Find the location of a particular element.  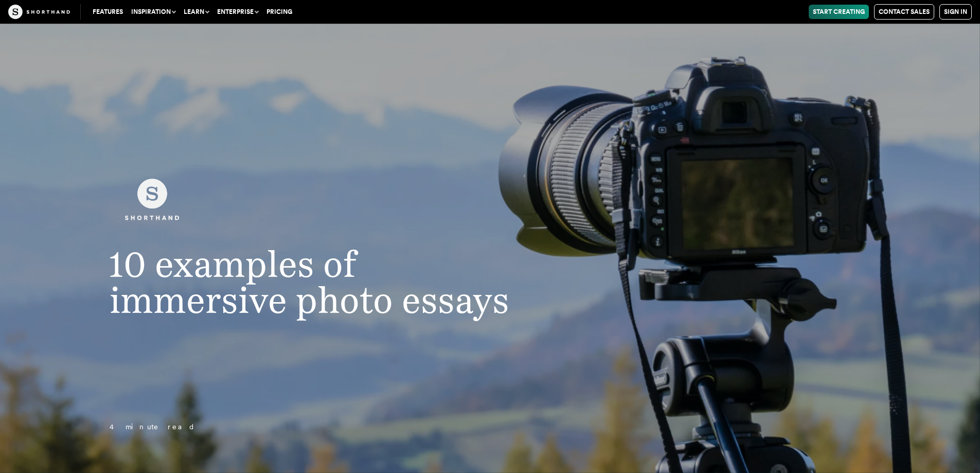

a: Contact Sales is located at coordinates (904, 12).